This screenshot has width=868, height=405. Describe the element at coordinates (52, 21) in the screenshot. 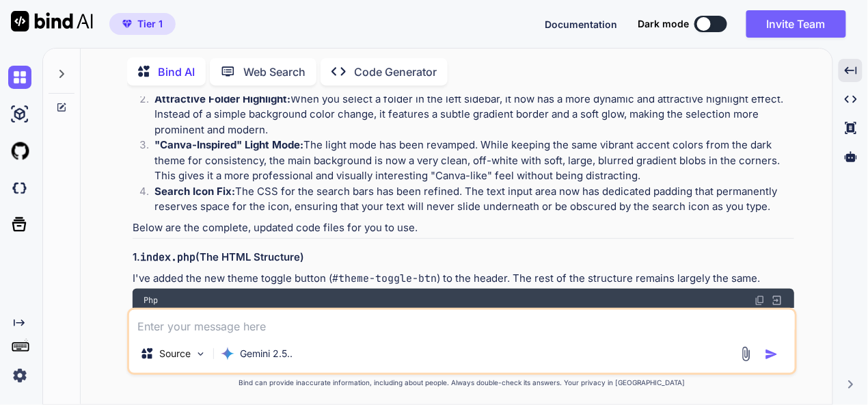

I see `img: Bind AI` at that location.